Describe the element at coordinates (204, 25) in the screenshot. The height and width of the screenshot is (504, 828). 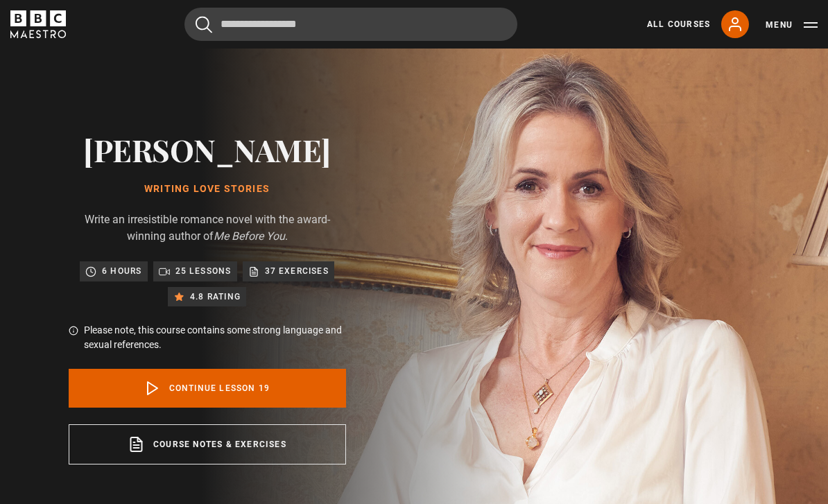
I see `button: Submit the search query` at that location.